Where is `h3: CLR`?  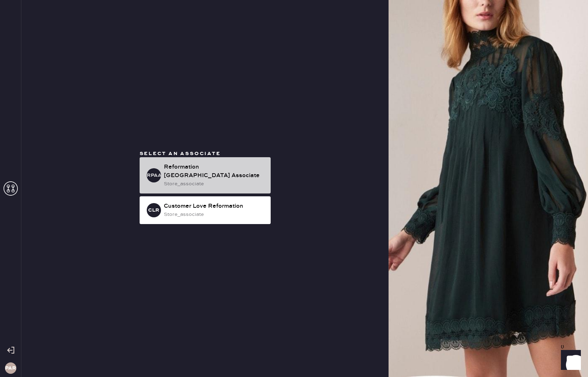 h3: CLR is located at coordinates (153, 211).